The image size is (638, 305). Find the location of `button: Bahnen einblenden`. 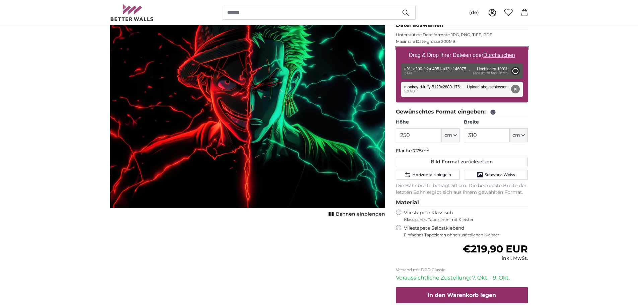

button: Bahnen einblenden is located at coordinates (355, 214).